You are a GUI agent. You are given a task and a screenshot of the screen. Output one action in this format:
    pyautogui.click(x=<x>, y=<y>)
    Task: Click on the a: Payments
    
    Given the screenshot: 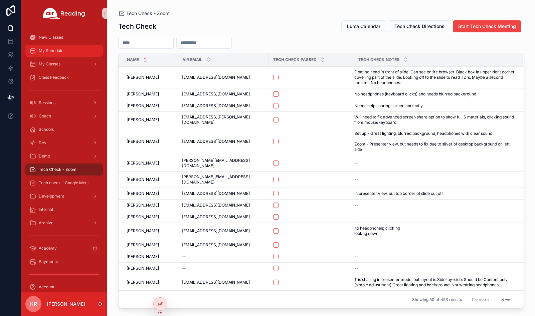 What is the action you would take?
    pyautogui.click(x=64, y=262)
    